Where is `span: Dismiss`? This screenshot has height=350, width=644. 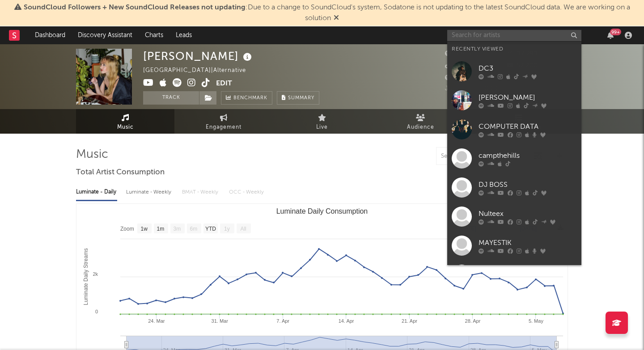 span: Dismiss is located at coordinates (336, 18).